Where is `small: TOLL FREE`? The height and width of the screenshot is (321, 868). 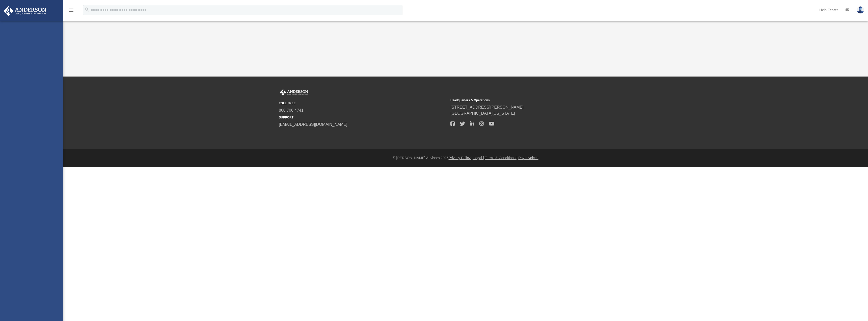 small: TOLL FREE is located at coordinates (363, 103).